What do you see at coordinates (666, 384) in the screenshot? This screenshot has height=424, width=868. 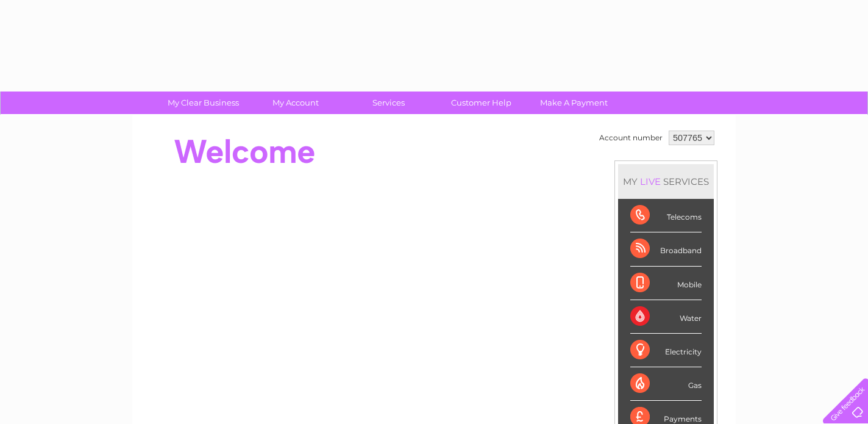 I see `div: Gas` at bounding box center [666, 384].